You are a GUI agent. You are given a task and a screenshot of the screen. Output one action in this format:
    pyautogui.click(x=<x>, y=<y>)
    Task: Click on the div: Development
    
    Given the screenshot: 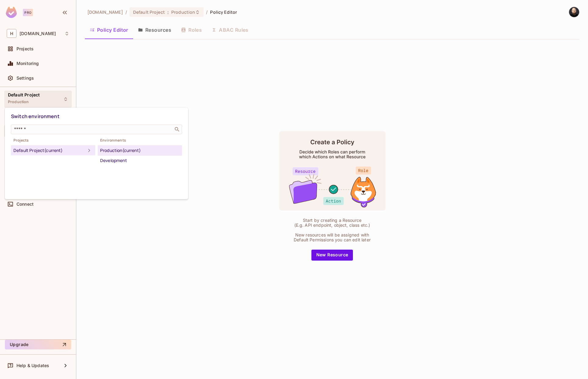 What is the action you would take?
    pyautogui.click(x=140, y=161)
    